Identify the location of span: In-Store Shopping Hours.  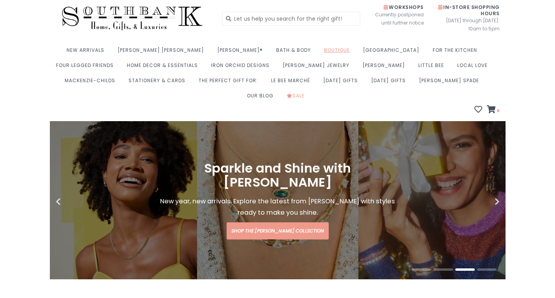
(469, 10).